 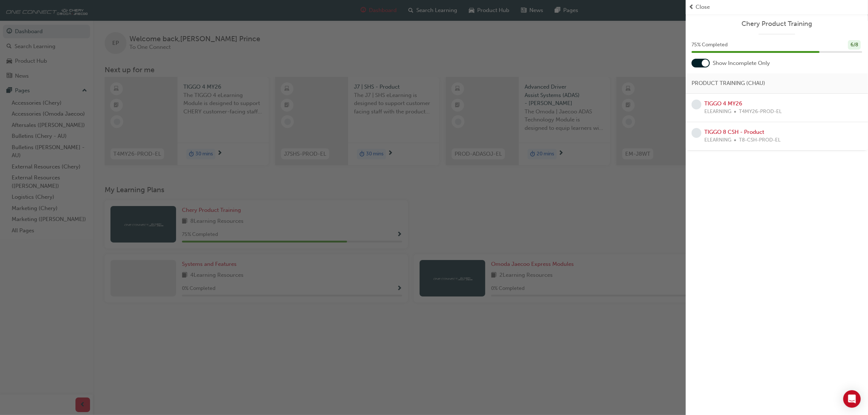 I want to click on div: 6 / 8, so click(x=854, y=45).